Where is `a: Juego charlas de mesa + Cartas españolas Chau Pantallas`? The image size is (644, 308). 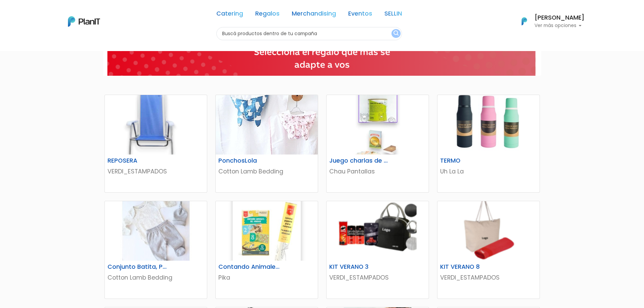 a: Juego charlas de mesa + Cartas españolas Chau Pantallas is located at coordinates (378, 144).